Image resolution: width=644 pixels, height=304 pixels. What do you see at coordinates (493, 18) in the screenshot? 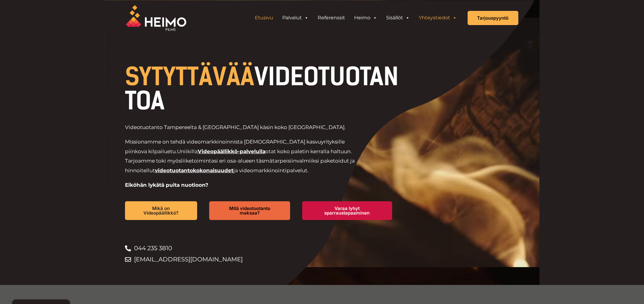
I see `div: Tarjouspyyntö` at bounding box center [493, 18].